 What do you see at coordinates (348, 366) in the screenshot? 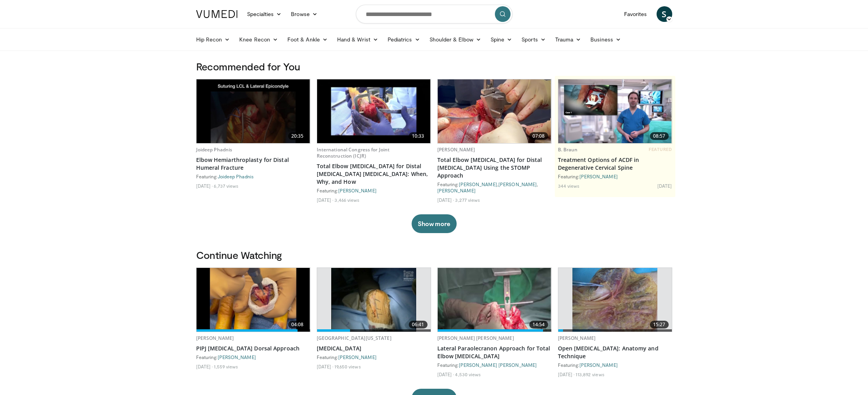
I see `li: 19,650 views` at bounding box center [348, 366].